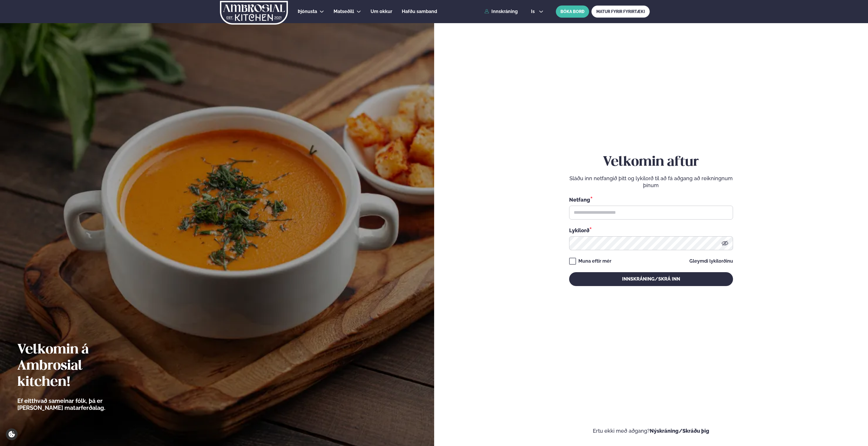  What do you see at coordinates (501, 11) in the screenshot?
I see `a: Innskráning` at bounding box center [501, 11].